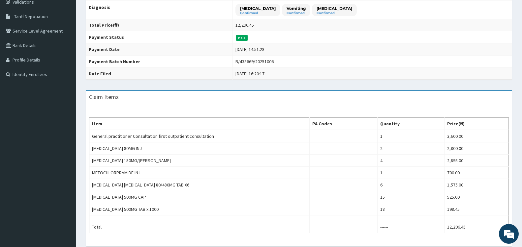 The height and width of the screenshot is (247, 522). Describe the element at coordinates (476, 185) in the screenshot. I see `td: 1,575.00` at that location.